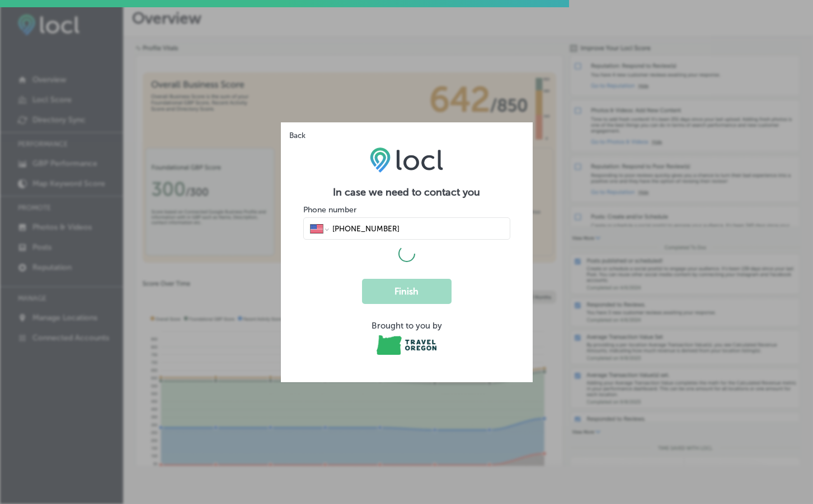 The height and width of the screenshot is (504, 813). What do you see at coordinates (417, 229) in the screenshot?
I see `input: Phone number` at bounding box center [417, 229].